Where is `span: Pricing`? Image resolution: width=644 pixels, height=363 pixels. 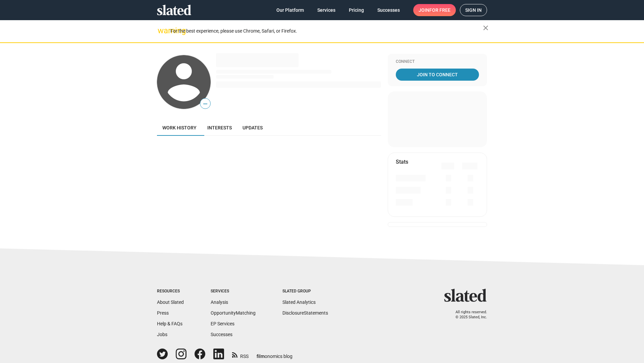
span: Pricing is located at coordinates (357, 10).